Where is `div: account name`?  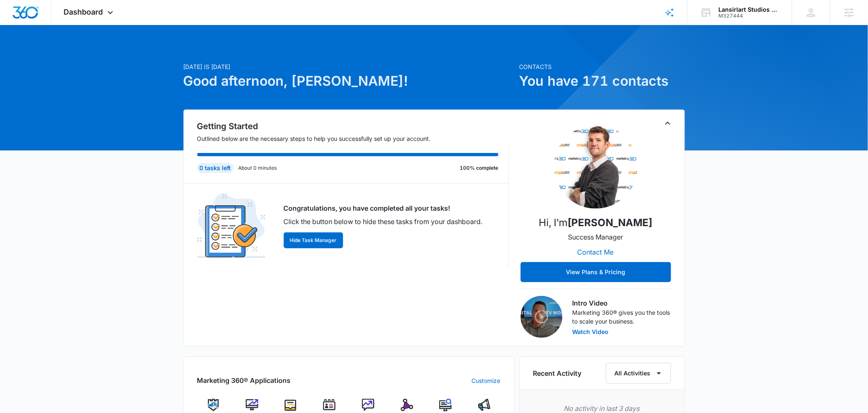 div: account name is located at coordinates (750, 10).